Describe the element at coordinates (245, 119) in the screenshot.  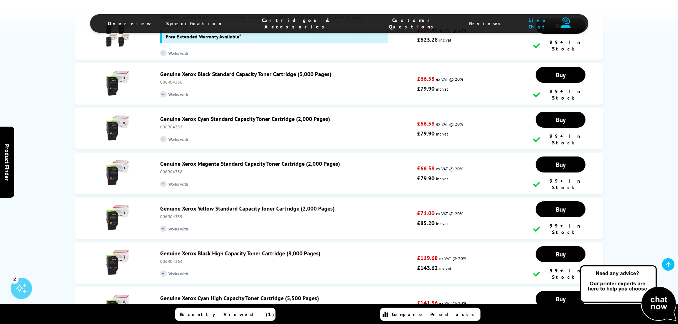
I see `a: Genuine Xerox Cyan Standard Capacity Toner Cartridge (2,000 Pages)` at that location.